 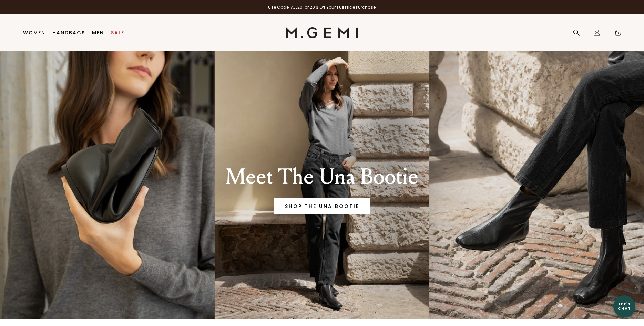 I want to click on a: Handbags, so click(x=69, y=33).